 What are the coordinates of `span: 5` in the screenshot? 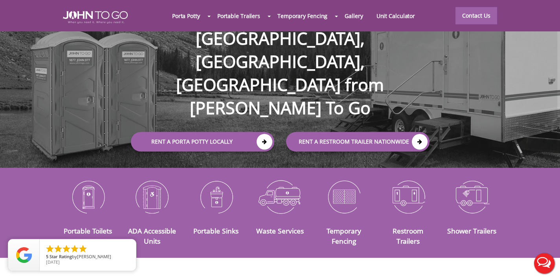 It's located at (47, 257).